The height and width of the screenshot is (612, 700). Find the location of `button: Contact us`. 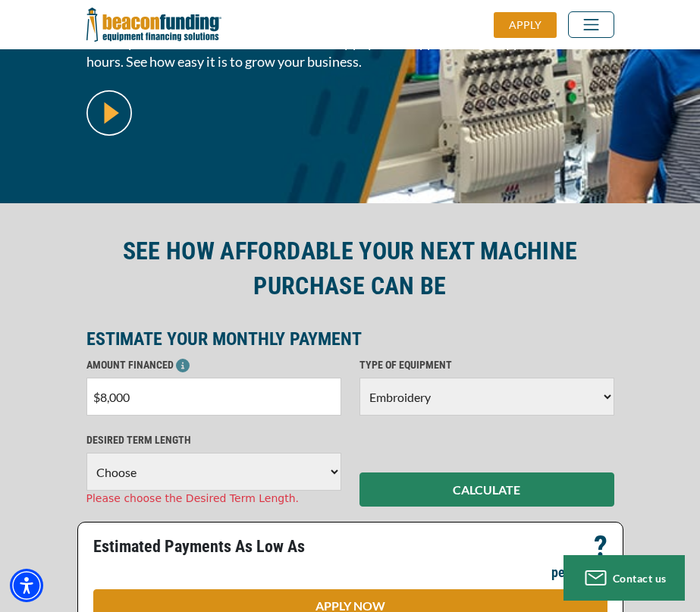

button: Contact us is located at coordinates (624, 578).